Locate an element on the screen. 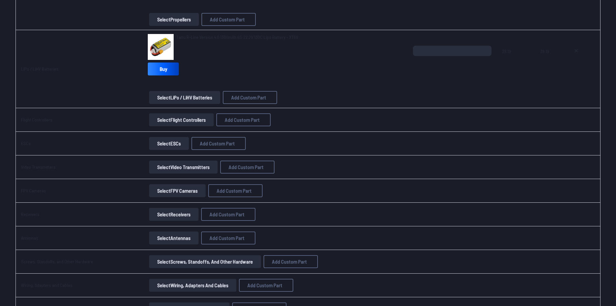 The width and height of the screenshot is (616, 306). button: SelectPropellers is located at coordinates (174, 19).